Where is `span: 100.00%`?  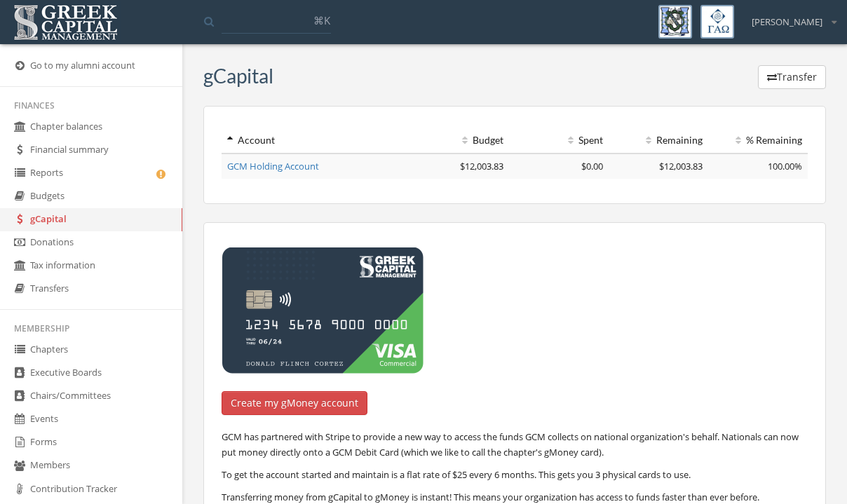
span: 100.00% is located at coordinates (784, 166).